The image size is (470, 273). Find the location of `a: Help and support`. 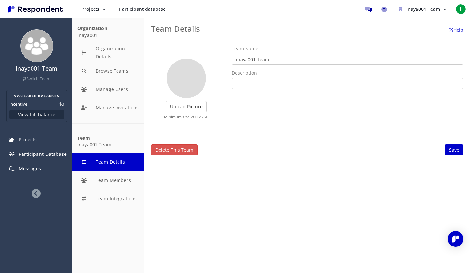

a: Help and support is located at coordinates (384, 9).